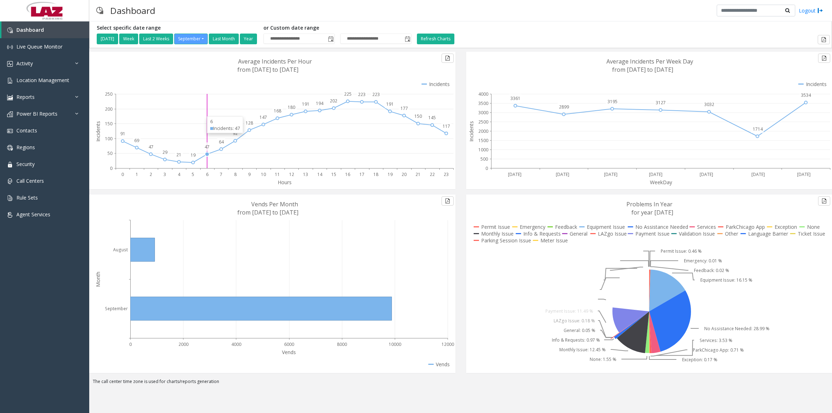  I want to click on text: Permit Issue: 0.46 %, so click(681, 251).